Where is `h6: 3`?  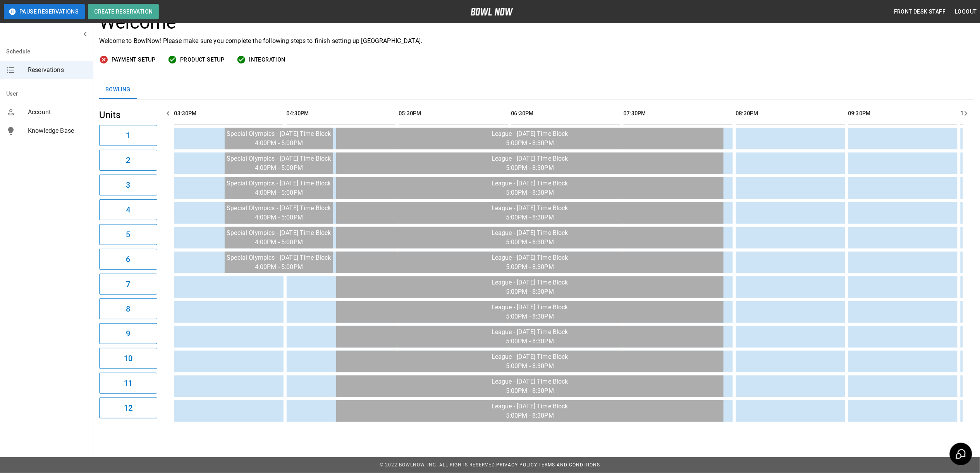 h6: 3 is located at coordinates (128, 185).